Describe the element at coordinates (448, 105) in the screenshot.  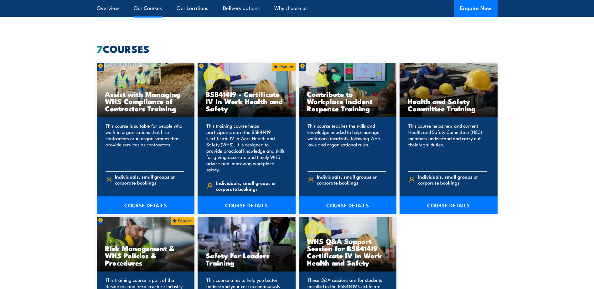
I see `h3: Health and Safety Committee Training` at that location.